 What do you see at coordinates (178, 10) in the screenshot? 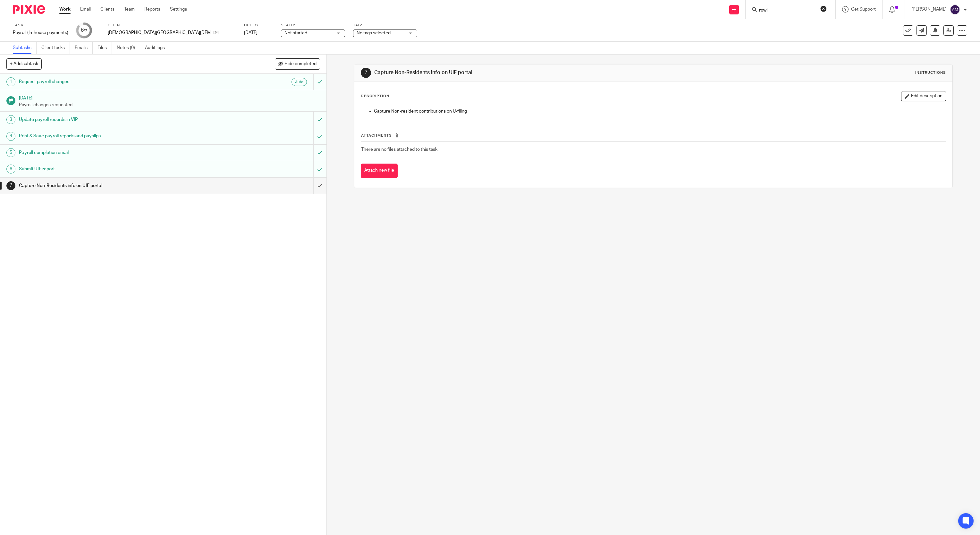
I see `a: Settings` at bounding box center [178, 10].